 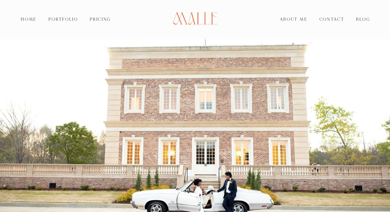 What do you see at coordinates (29, 19) in the screenshot?
I see `a: Home` at bounding box center [29, 19].